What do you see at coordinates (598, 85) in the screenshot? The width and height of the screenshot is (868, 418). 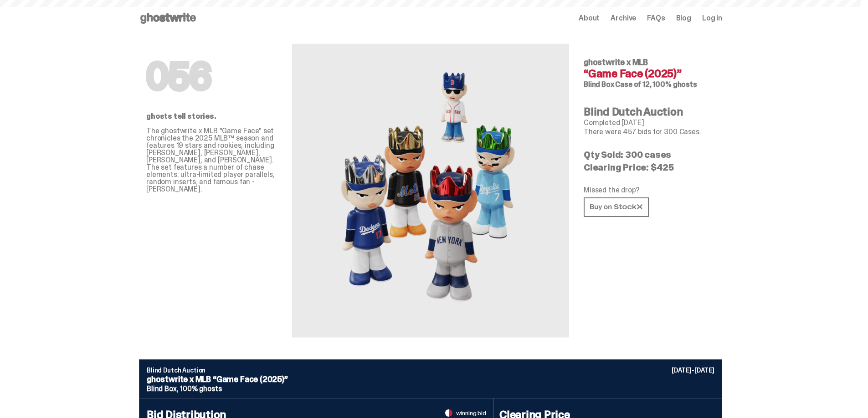 I see `span: Blind Box` at bounding box center [598, 85].